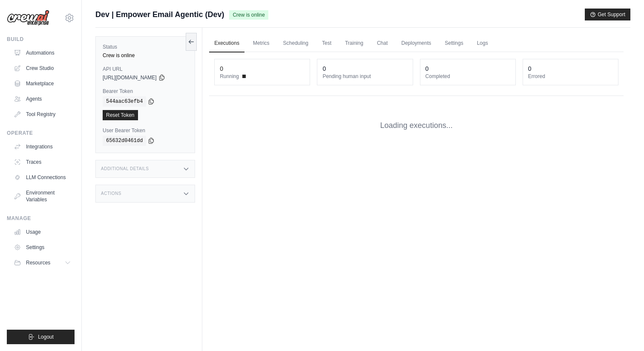 Image resolution: width=644 pixels, height=351 pixels. What do you see at coordinates (261, 43) in the screenshot?
I see `a: Metrics` at bounding box center [261, 43].